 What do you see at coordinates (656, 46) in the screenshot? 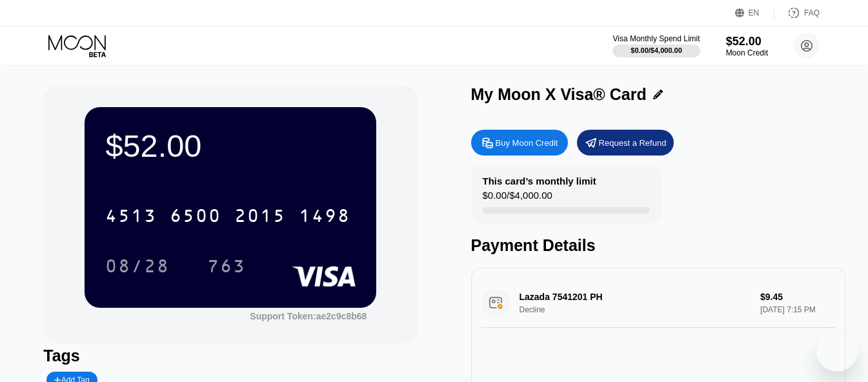
I see `div: Visa Monthly Spend Limit$0.00/$4,000.00` at bounding box center [656, 46].